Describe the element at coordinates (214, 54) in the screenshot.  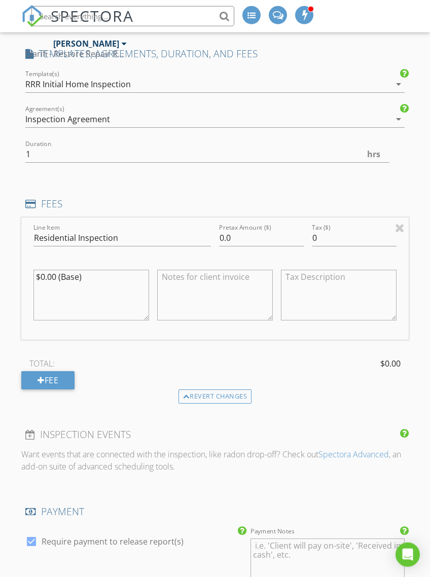
I see `h4: TEMPLATES, AGREEMENTS, DURATION, AND FEES` at that location.